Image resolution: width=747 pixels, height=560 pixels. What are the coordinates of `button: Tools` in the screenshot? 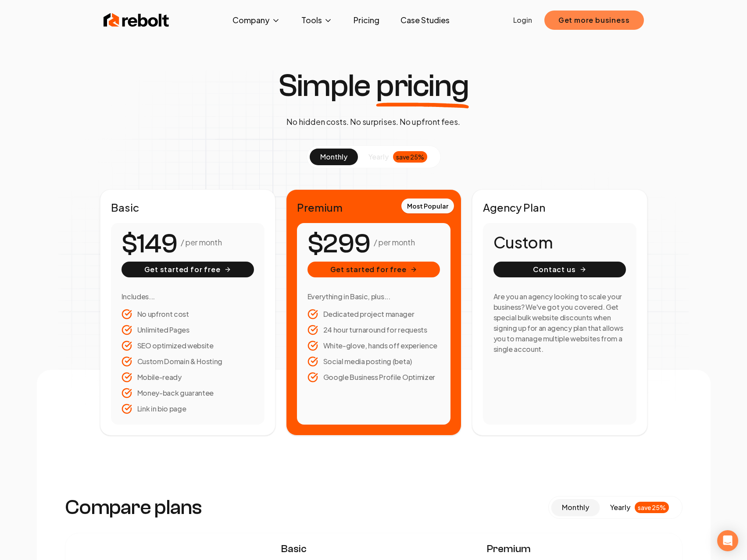 It's located at (317, 20).